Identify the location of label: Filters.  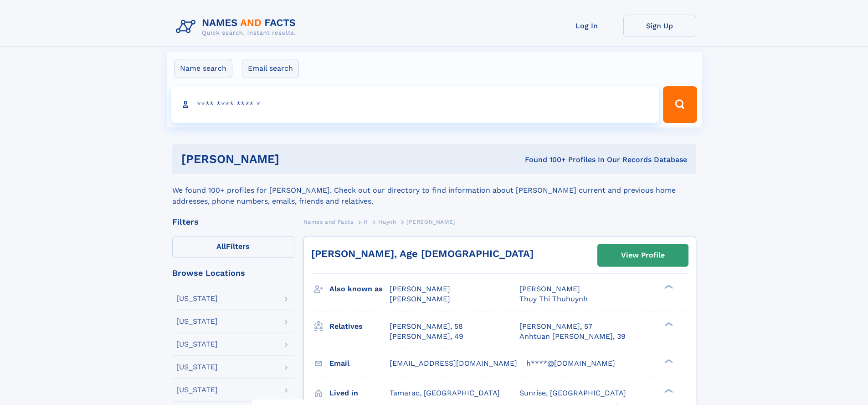
(233, 247).